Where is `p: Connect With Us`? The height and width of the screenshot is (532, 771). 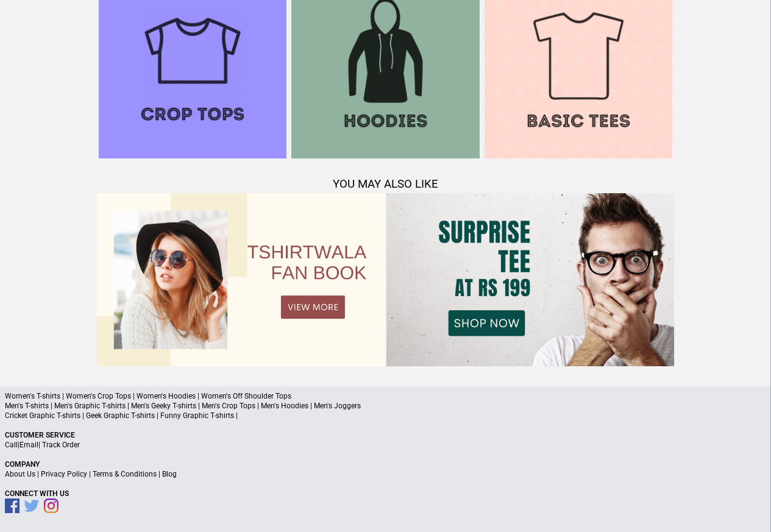 p: Connect With Us is located at coordinates (386, 494).